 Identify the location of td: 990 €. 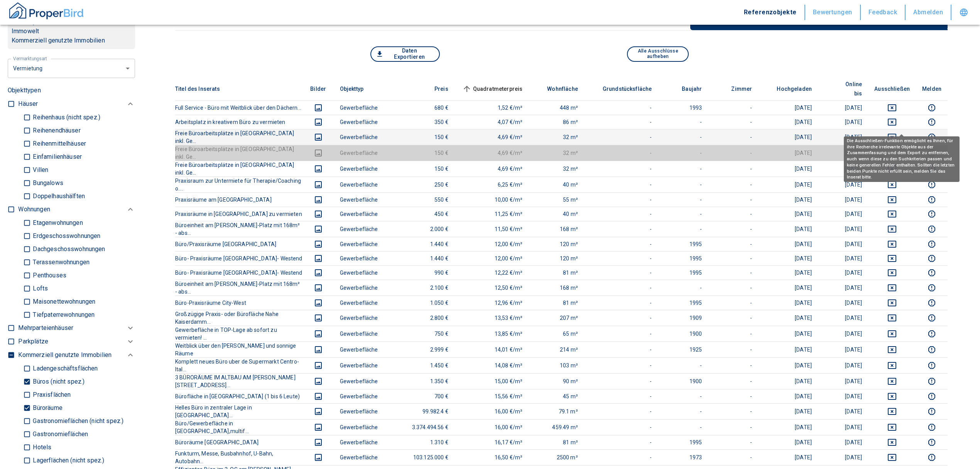
(420, 272).